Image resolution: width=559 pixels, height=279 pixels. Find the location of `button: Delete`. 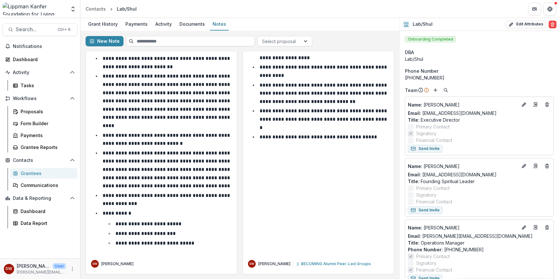

button: Delete is located at coordinates (552, 24).